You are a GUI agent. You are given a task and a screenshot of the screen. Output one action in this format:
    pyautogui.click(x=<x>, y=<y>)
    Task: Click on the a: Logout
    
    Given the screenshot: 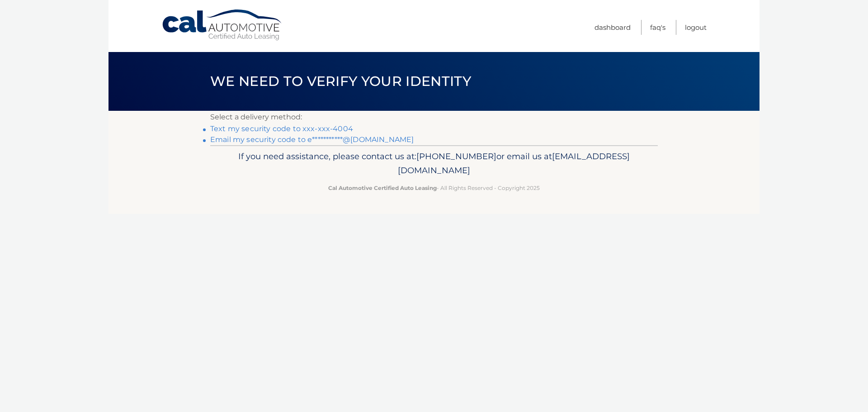 What is the action you would take?
    pyautogui.click(x=695, y=27)
    